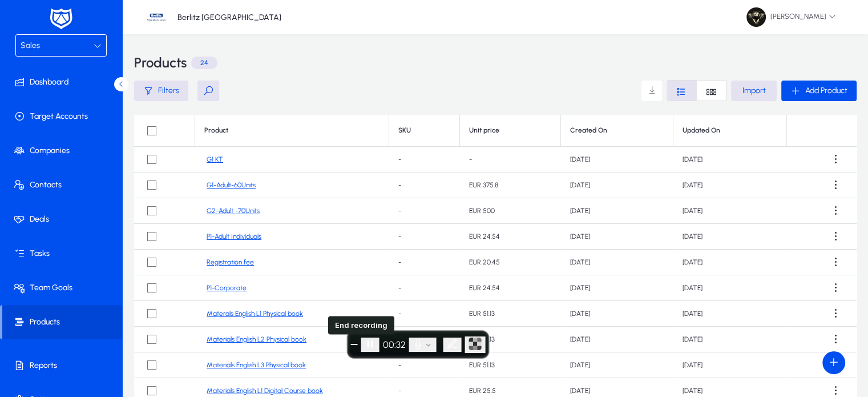  I want to click on span: Tasks, so click(63, 254).